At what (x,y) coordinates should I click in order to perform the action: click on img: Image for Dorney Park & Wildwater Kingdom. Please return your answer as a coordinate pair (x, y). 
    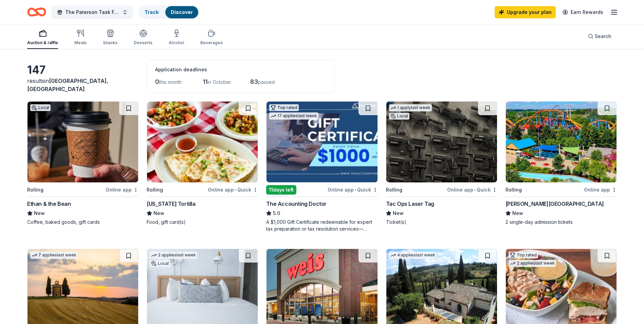
    Looking at the image, I should click on (561, 142).